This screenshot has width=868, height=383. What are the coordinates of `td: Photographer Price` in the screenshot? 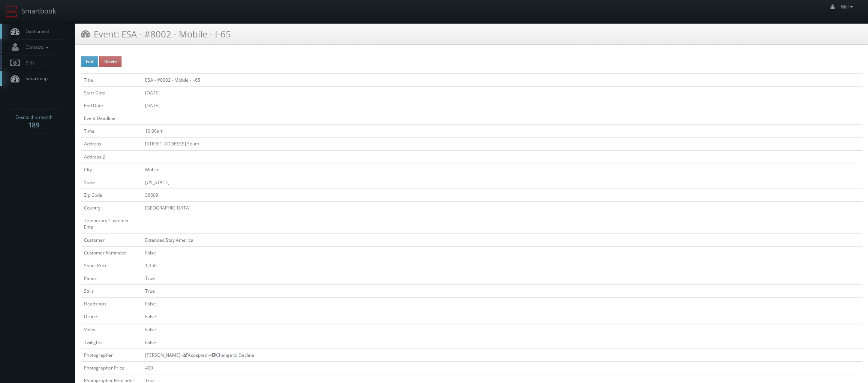 It's located at (111, 368).